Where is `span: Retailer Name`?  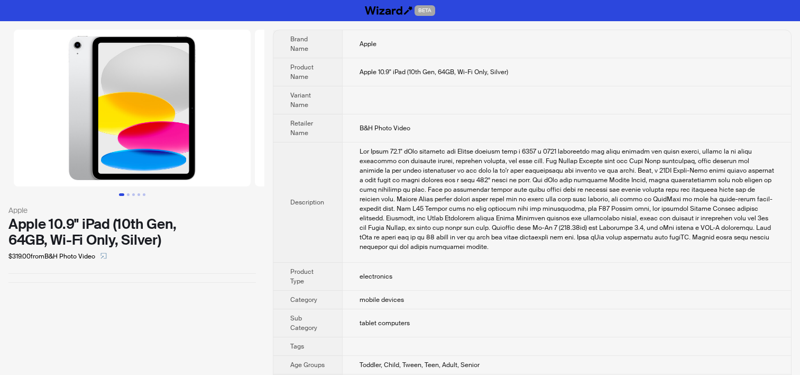
span: Retailer Name is located at coordinates (302, 128).